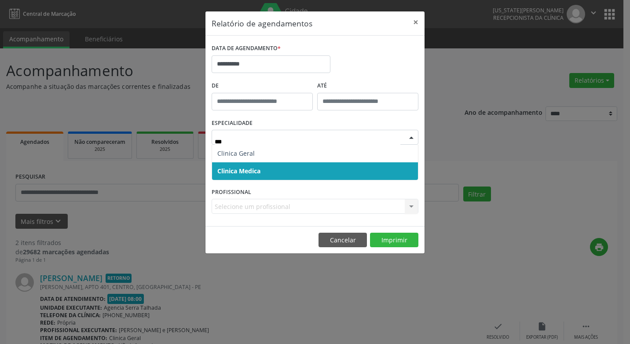 The image size is (630, 344). I want to click on label: De, so click(262, 86).